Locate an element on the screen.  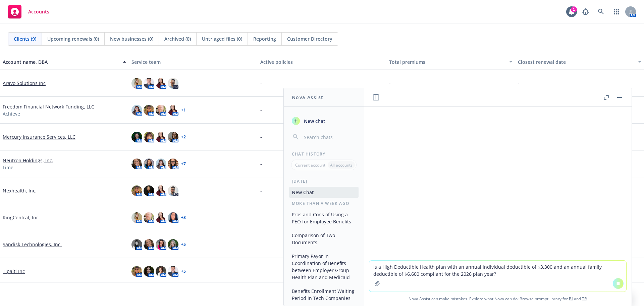
div: Account name, DBA is located at coordinates (61, 62).